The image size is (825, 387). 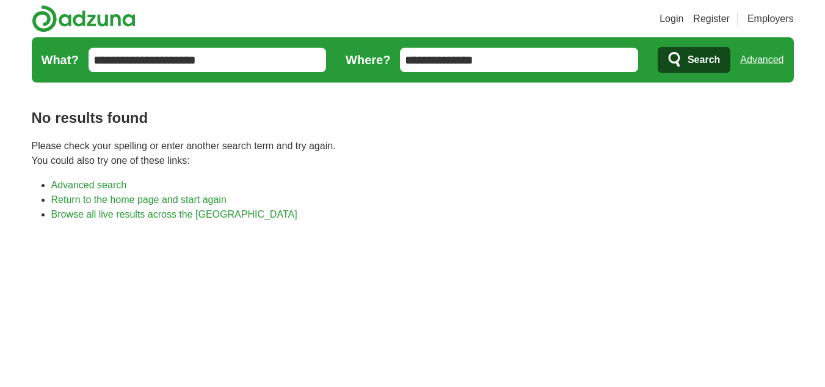 I want to click on a: Employers, so click(x=771, y=19).